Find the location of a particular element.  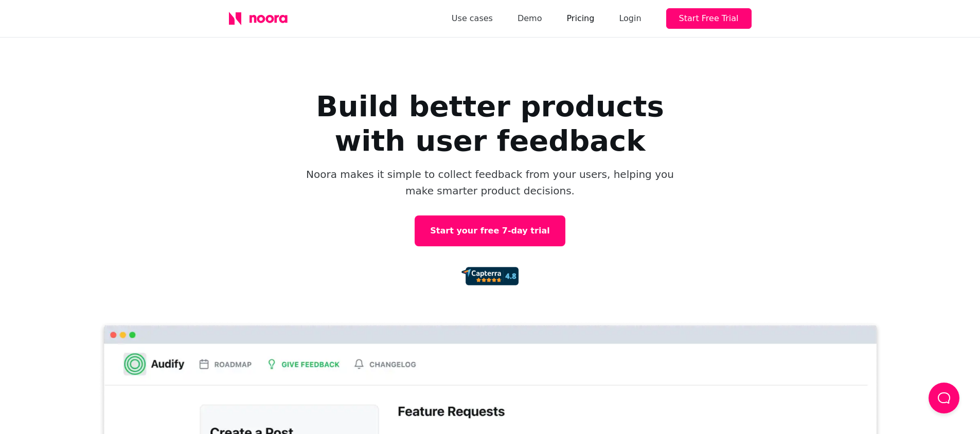

img: 92d72d4f0927c2c8b0462b8c7b01ca97.png is located at coordinates (490, 276).